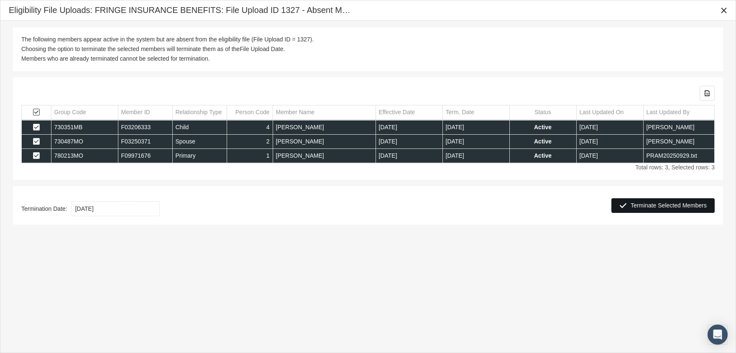  What do you see at coordinates (200, 156) in the screenshot?
I see `td: Primary` at bounding box center [200, 156].